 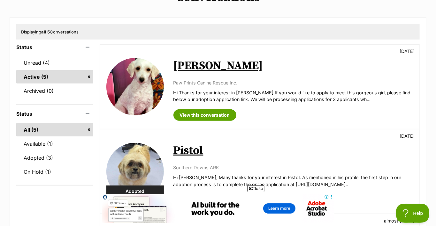 What do you see at coordinates (188, 151) in the screenshot?
I see `a: Pistol` at bounding box center [188, 151].